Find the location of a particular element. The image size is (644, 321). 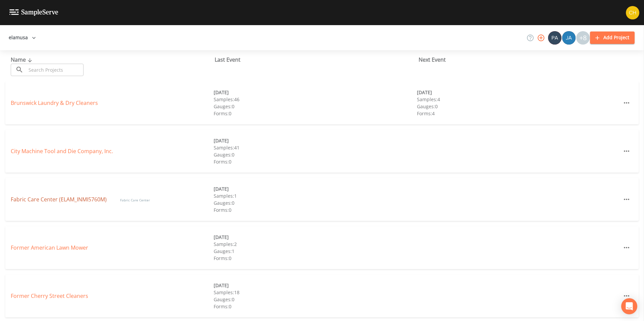

div: Samples: 2 is located at coordinates (315, 244).